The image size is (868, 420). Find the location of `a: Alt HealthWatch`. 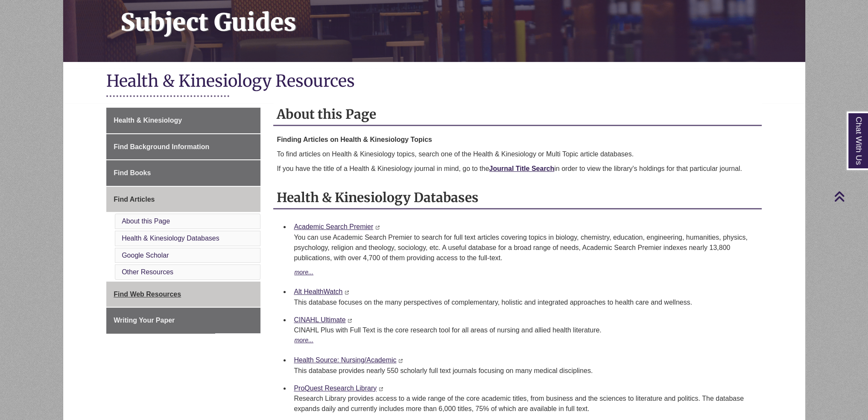

a: Alt HealthWatch is located at coordinates (318, 291).